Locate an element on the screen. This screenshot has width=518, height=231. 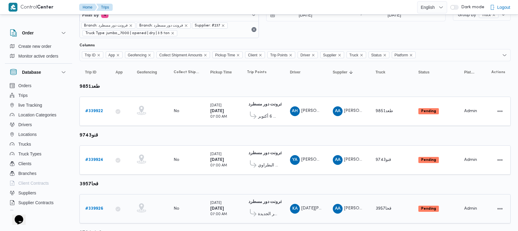
span: Admin is located at coordinates (470, 160).